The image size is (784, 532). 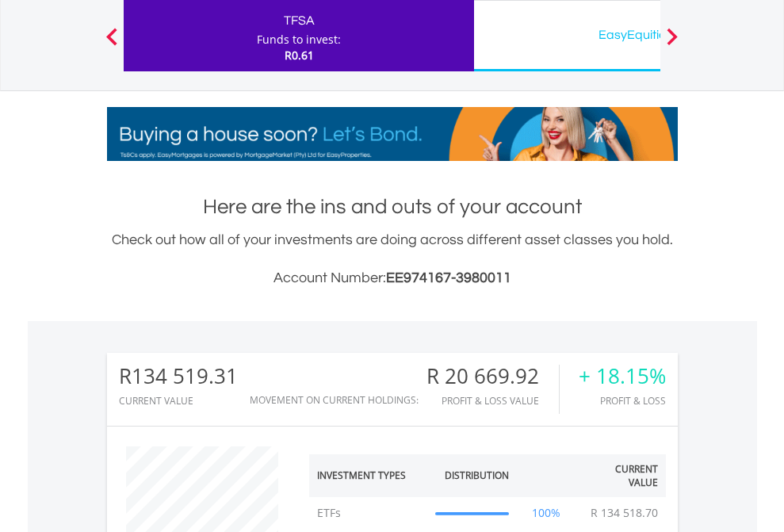 What do you see at coordinates (672, 44) in the screenshot?
I see `button: Next` at bounding box center [672, 44].